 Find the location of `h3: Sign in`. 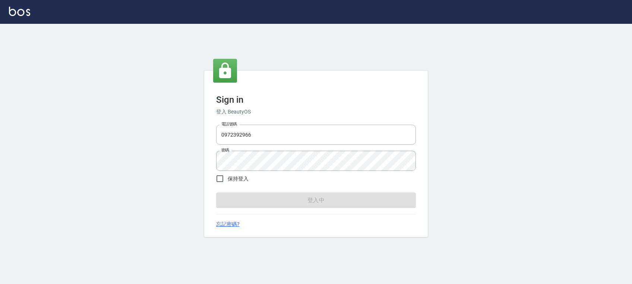

h3: Sign in is located at coordinates (316, 100).